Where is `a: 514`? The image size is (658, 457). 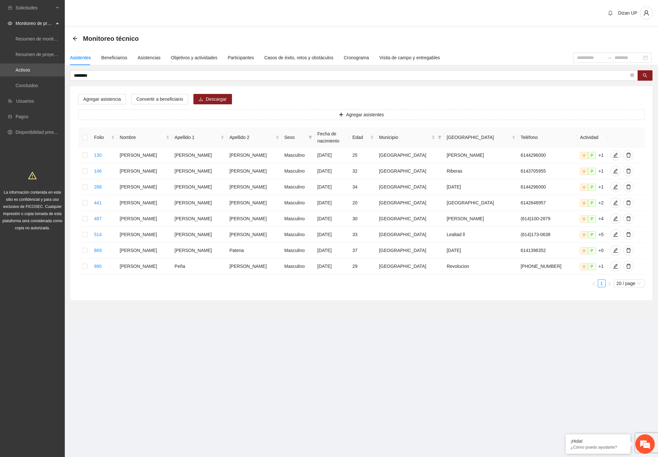
a: 514 is located at coordinates (98, 235).